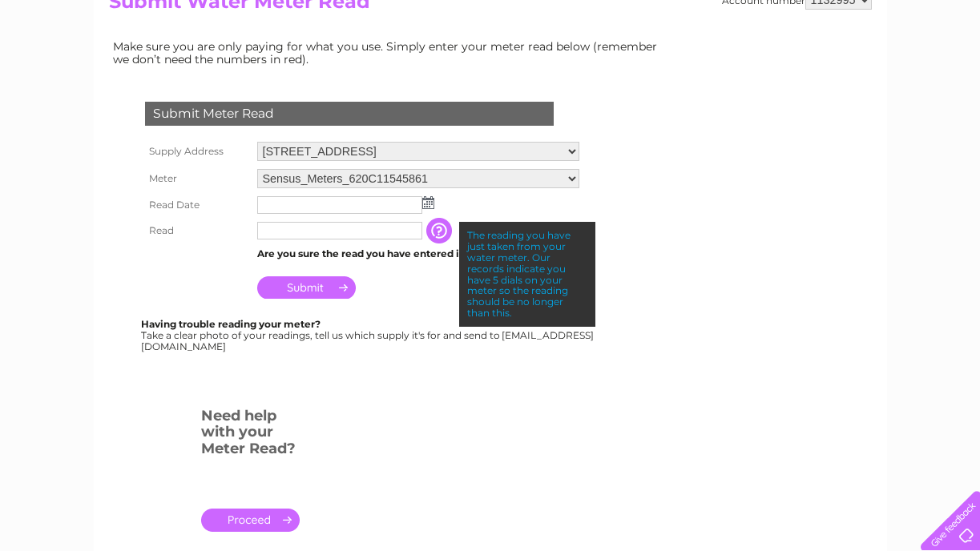 This screenshot has width=980, height=551. Describe the element at coordinates (350, 114) in the screenshot. I see `div: Submit Meter Read` at that location.